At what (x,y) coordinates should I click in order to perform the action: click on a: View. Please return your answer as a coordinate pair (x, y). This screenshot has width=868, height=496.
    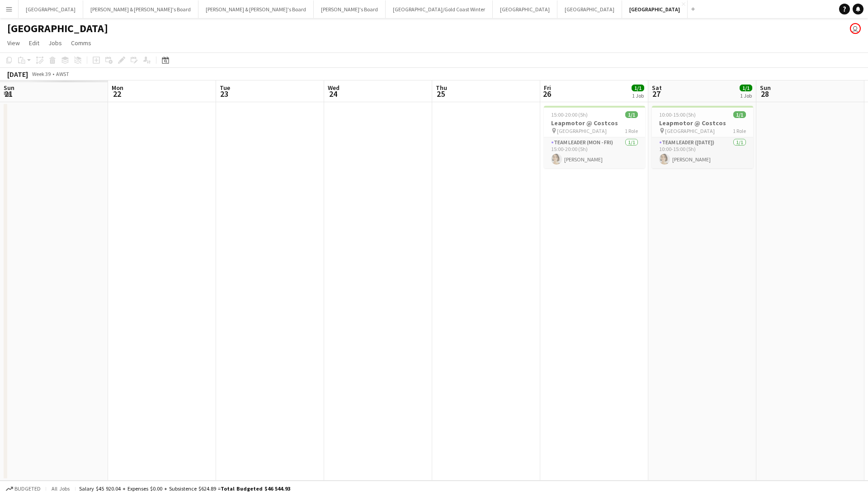
    Looking at the image, I should click on (14, 42).